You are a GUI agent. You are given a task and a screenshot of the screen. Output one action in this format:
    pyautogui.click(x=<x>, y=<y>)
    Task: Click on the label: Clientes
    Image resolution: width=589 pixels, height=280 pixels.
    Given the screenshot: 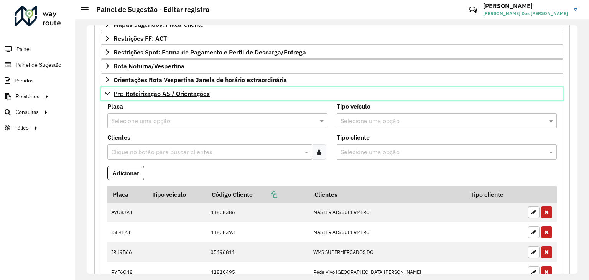 What is the action you would take?
    pyautogui.click(x=119, y=137)
    